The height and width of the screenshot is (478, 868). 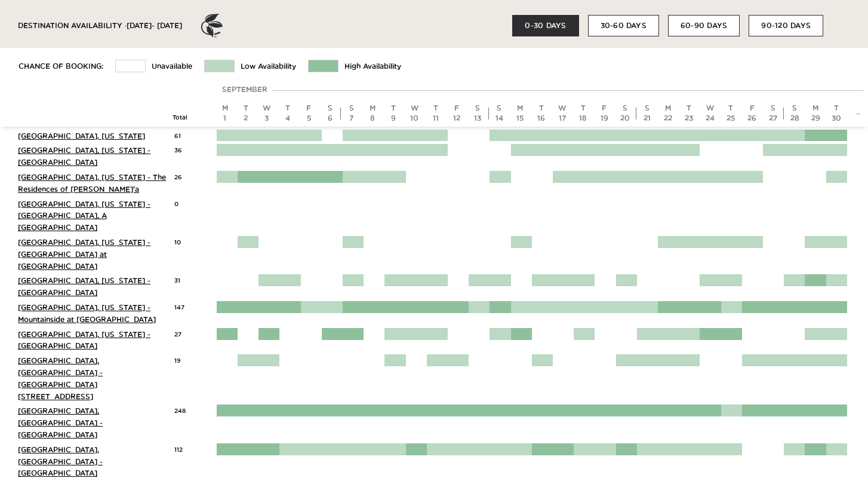 I want to click on button: 90-120 DAYS, so click(x=786, y=26).